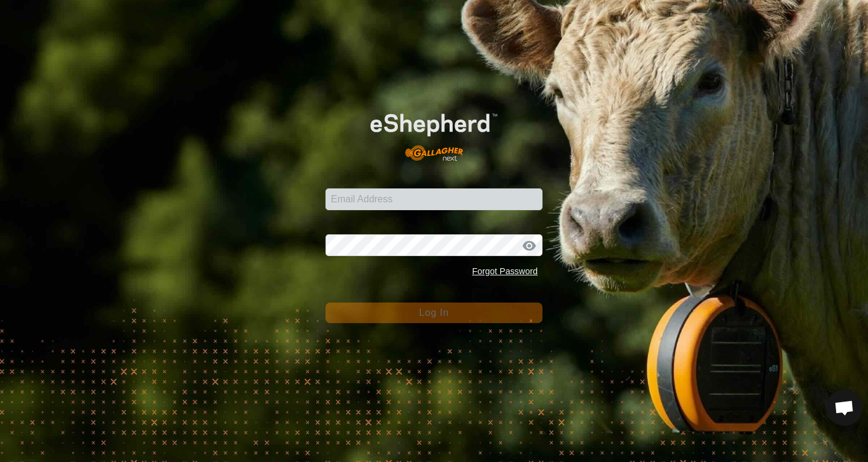  I want to click on span: Log In, so click(434, 312).